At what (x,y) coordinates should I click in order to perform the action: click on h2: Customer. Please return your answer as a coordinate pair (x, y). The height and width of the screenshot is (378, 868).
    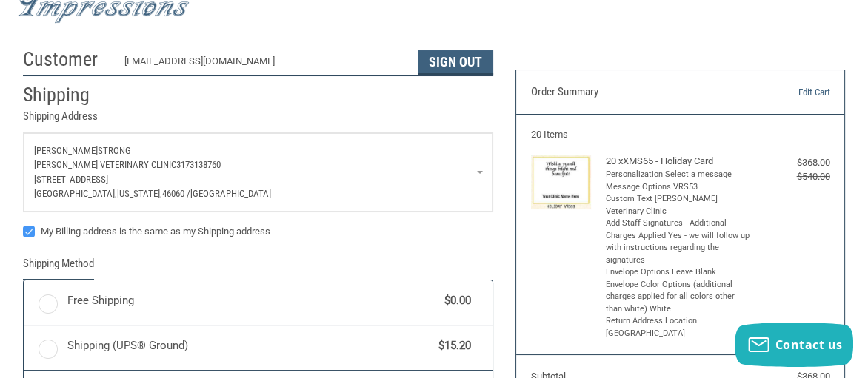
    Looking at the image, I should click on (65, 60).